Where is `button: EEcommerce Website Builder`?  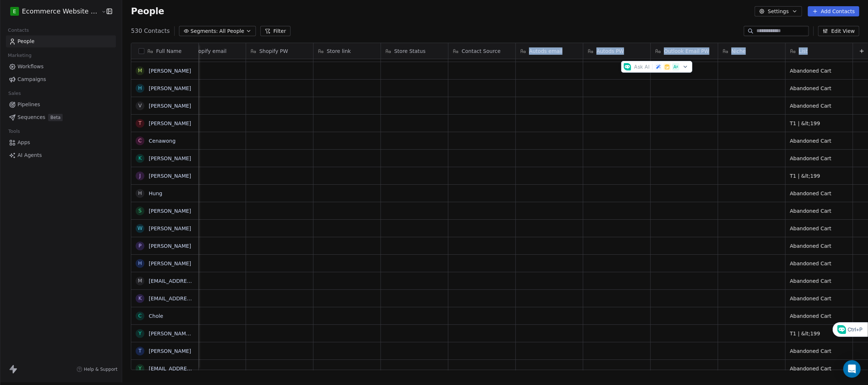
button: EEcommerce Website Builder is located at coordinates (52, 11).